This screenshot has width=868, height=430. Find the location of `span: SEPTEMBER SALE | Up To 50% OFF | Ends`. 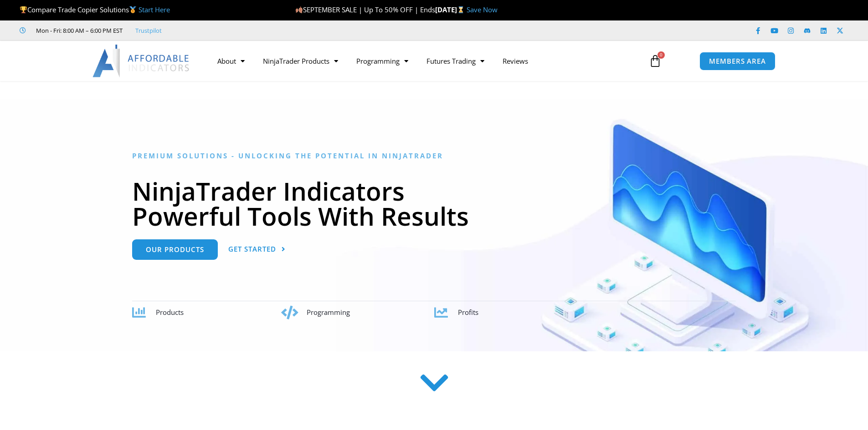

span: SEPTEMBER SALE | Up To 50% OFF | Ends is located at coordinates (365, 10).